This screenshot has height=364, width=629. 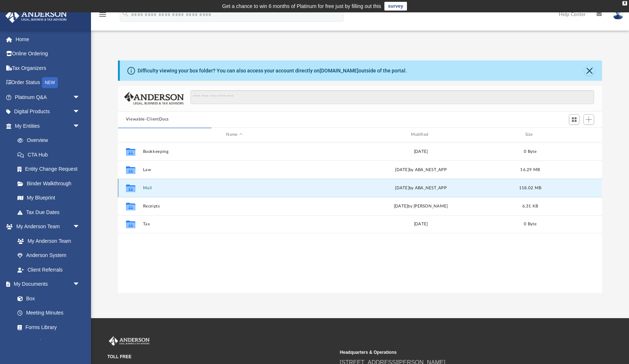 What do you see at coordinates (530, 135) in the screenshot?
I see `div: Size` at bounding box center [530, 135].